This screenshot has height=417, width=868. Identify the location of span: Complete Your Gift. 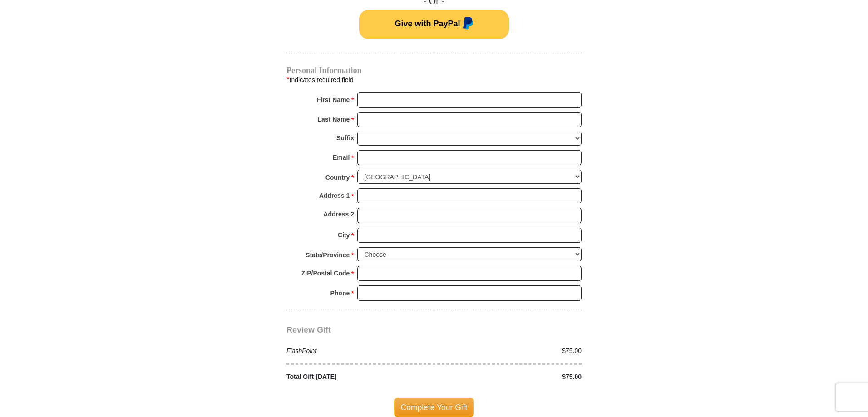
(434, 407).